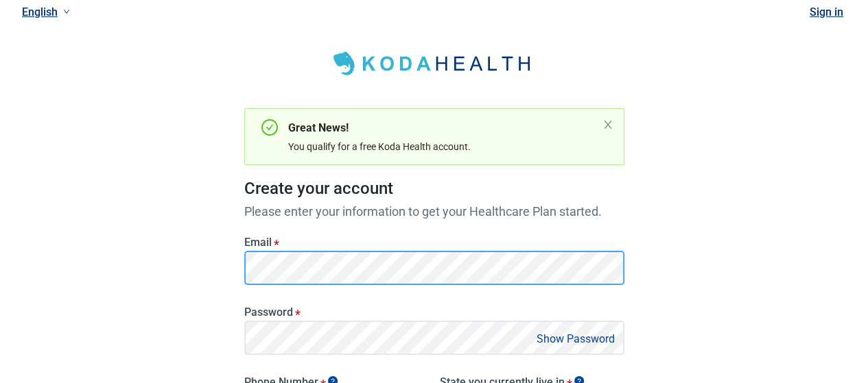  What do you see at coordinates (576, 338) in the screenshot?
I see `button: Show Password` at bounding box center [576, 338].